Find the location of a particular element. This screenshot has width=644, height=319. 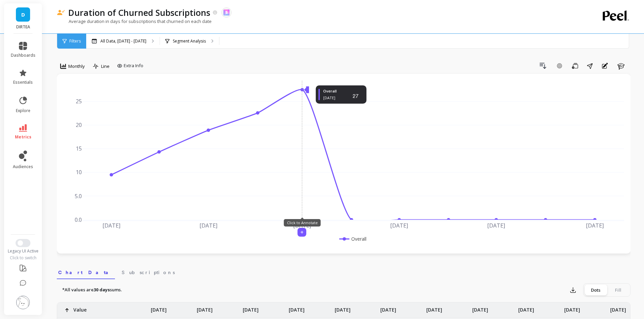

span: audiences is located at coordinates (23, 167).